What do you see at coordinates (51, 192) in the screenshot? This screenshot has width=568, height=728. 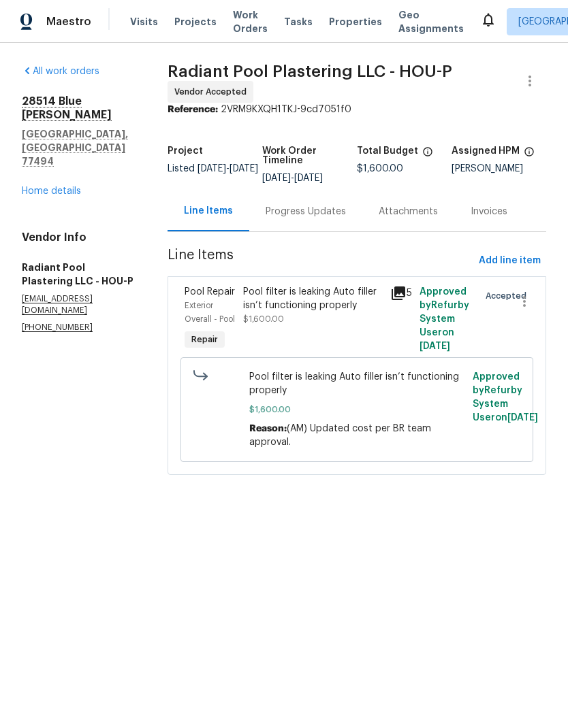 I see `a: Home details` at bounding box center [51, 192].